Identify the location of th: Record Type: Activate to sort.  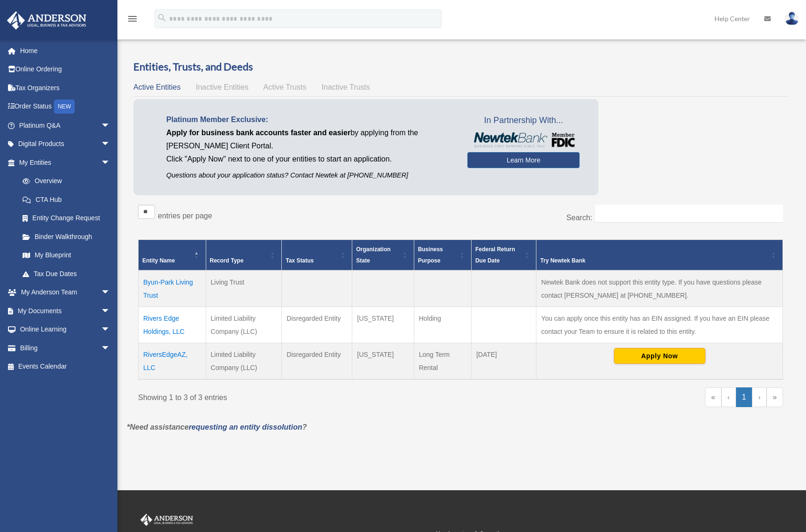
(244, 255).